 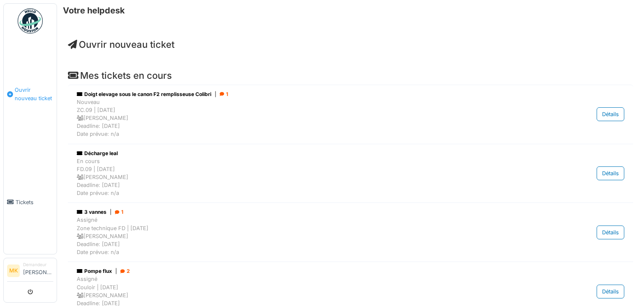 What do you see at coordinates (351, 76) in the screenshot?
I see `h4: Mes tickets en cours` at bounding box center [351, 76].